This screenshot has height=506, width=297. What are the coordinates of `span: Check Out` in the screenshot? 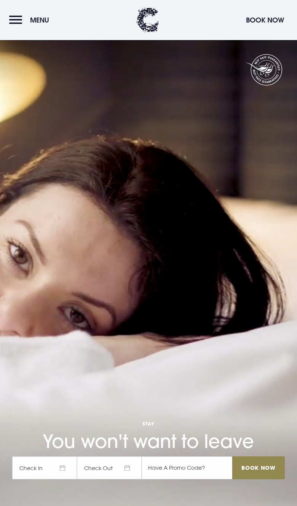 It's located at (109, 467).